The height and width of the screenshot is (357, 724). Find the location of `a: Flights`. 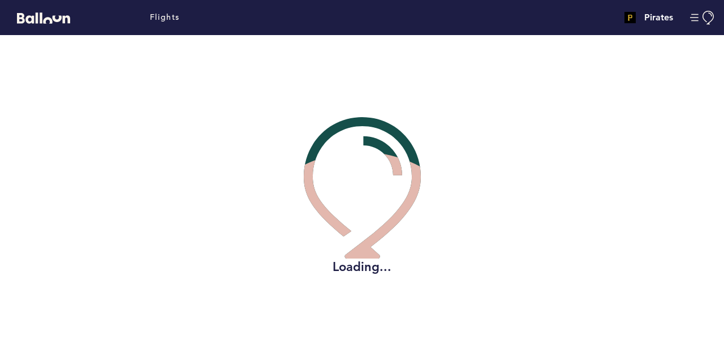

a: Flights is located at coordinates (165, 18).